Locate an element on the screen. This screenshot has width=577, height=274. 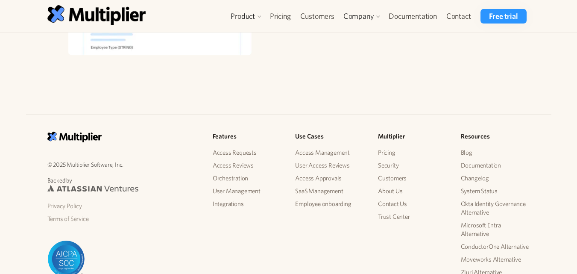
a: System Status is located at coordinates (495, 191).